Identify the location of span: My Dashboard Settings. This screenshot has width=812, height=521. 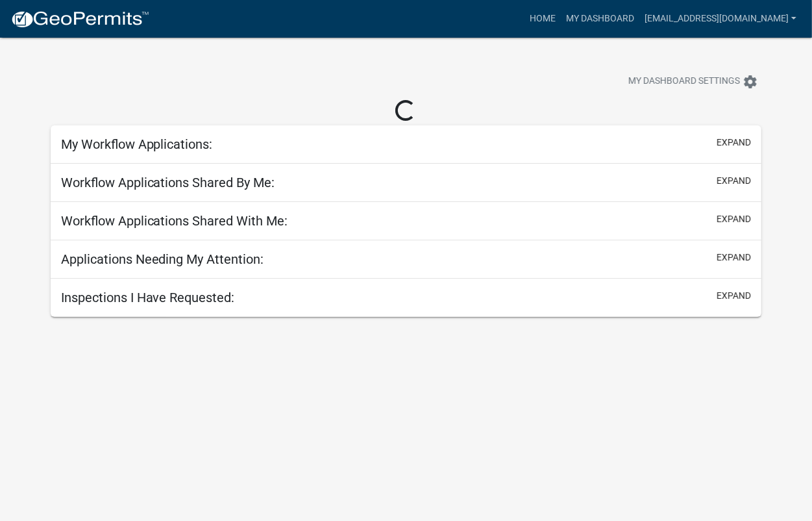
(684, 82).